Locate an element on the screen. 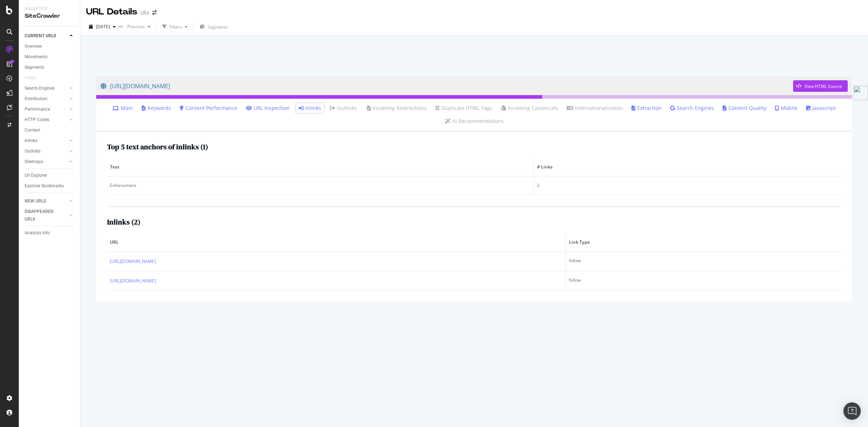 This screenshot has width=868, height=427. h2: Inlinks ( 2 ) is located at coordinates (124, 222).